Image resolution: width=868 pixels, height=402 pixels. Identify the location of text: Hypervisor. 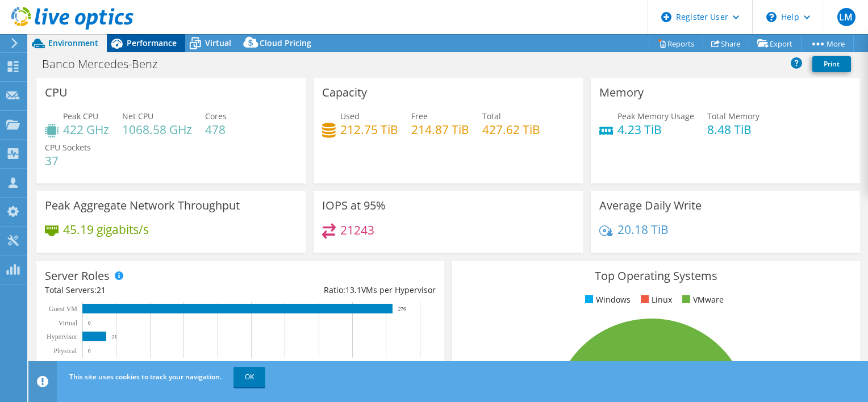
(62, 336).